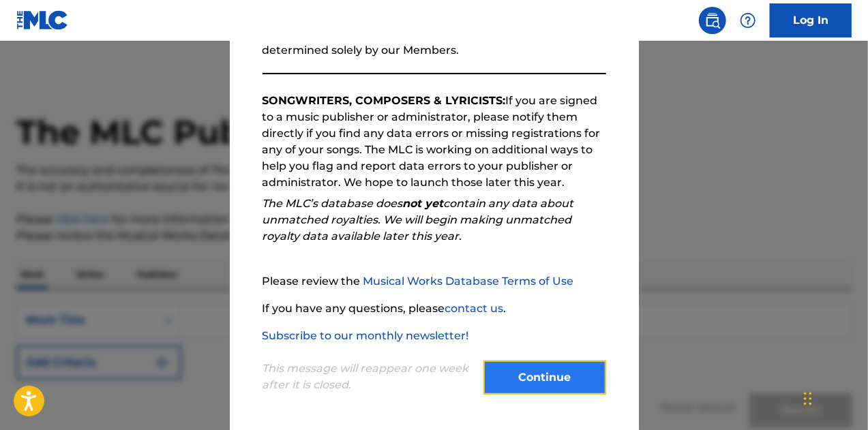 The image size is (868, 430). What do you see at coordinates (434, 282) in the screenshot?
I see `p: Please review the` at bounding box center [434, 282].